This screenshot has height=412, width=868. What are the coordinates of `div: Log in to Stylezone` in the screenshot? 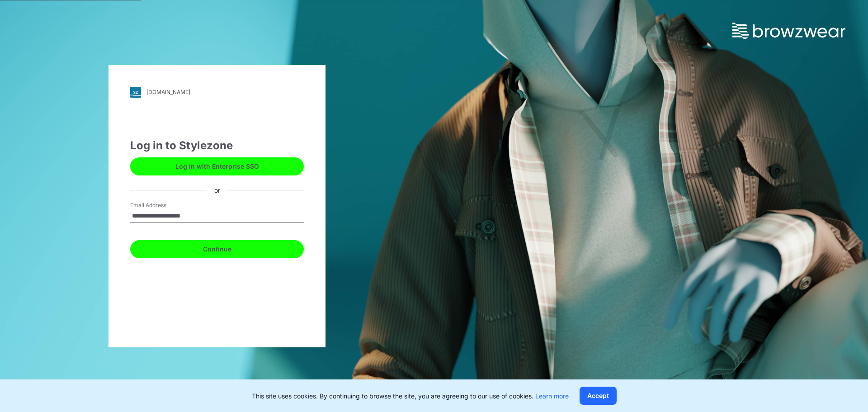 It's located at (217, 146).